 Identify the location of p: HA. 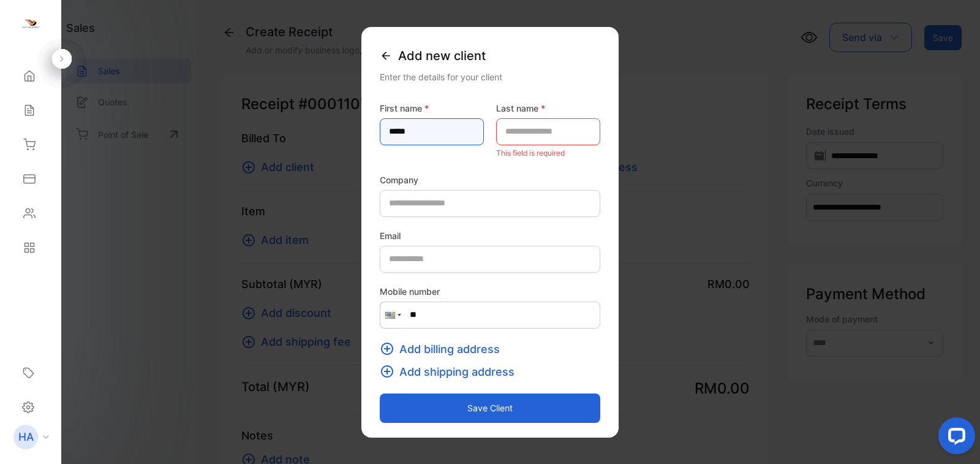
(25, 437).